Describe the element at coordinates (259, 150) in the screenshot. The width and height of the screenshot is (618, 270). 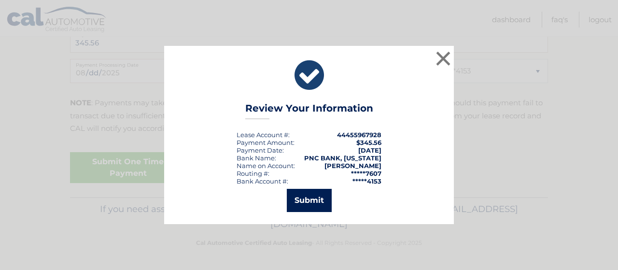
I see `span: Payment Date` at that location.